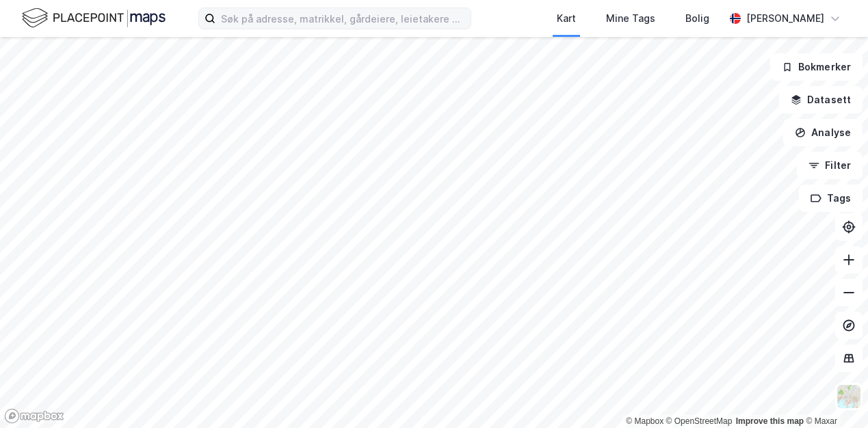 This screenshot has height=428, width=868. I want to click on button: Tags, so click(830, 198).